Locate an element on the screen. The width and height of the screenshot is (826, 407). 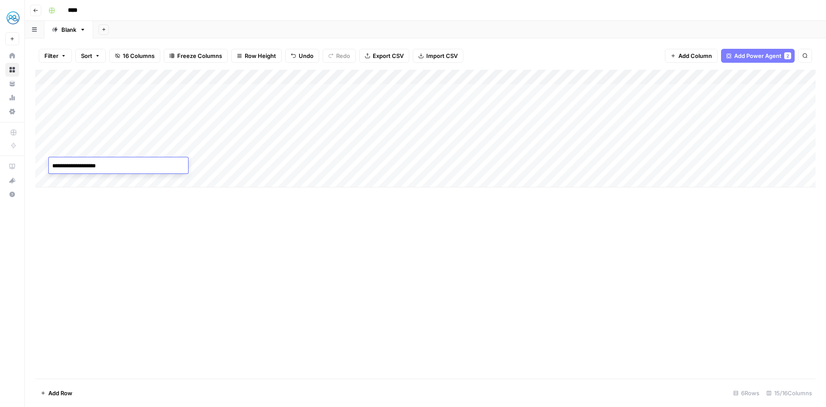
span: Undo is located at coordinates (306, 56).